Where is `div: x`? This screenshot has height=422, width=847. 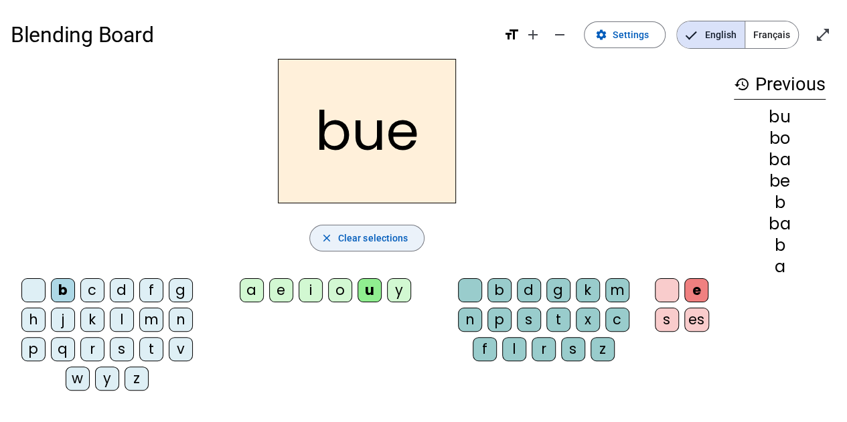 div: x is located at coordinates (588, 320).